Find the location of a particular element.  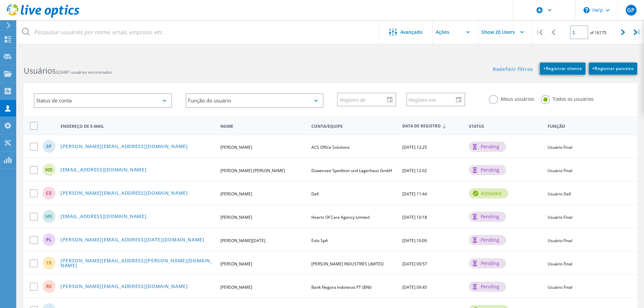

label: Meus usuários is located at coordinates (511, 98).